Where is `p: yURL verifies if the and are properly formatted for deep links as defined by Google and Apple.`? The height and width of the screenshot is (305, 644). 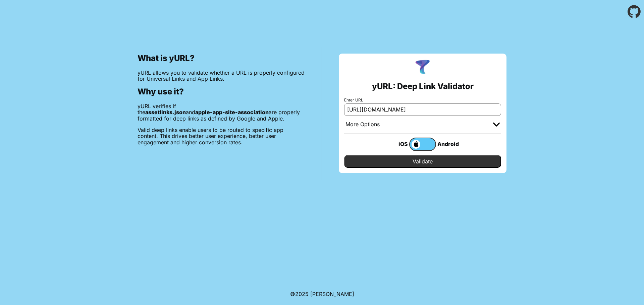
p: yURL verifies if the and are properly formatted for deep links as defined by Google and Apple. is located at coordinates (221, 112).